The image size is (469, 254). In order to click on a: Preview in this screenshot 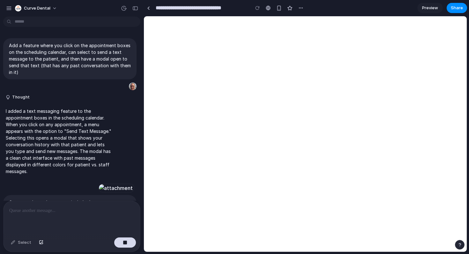, I will do `click(430, 8)`.